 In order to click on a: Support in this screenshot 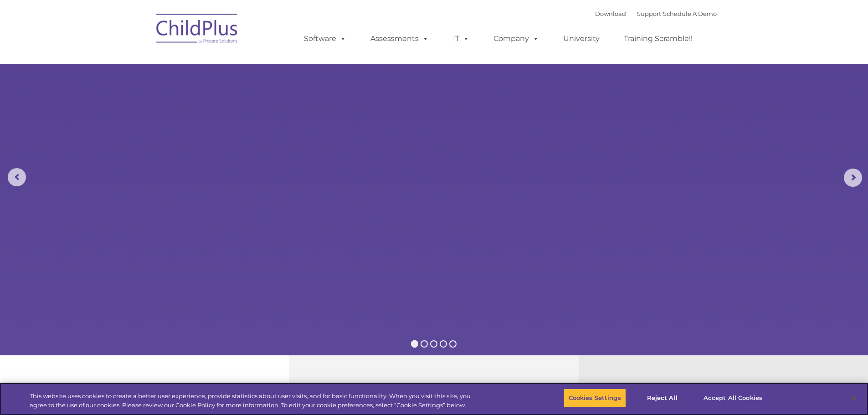, I will do `click(649, 14)`.